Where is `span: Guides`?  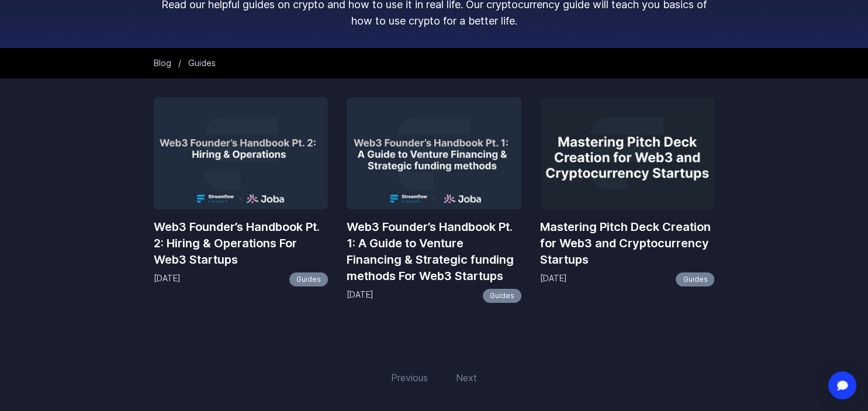
span: Guides is located at coordinates (202, 62).